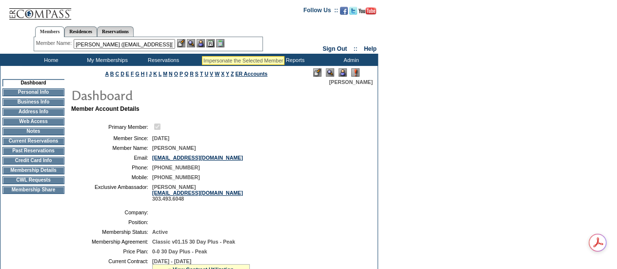 Image resolution: width=617 pixels, height=269 pixels. Describe the element at coordinates (201, 74) in the screenshot. I see `a: T` at that location.